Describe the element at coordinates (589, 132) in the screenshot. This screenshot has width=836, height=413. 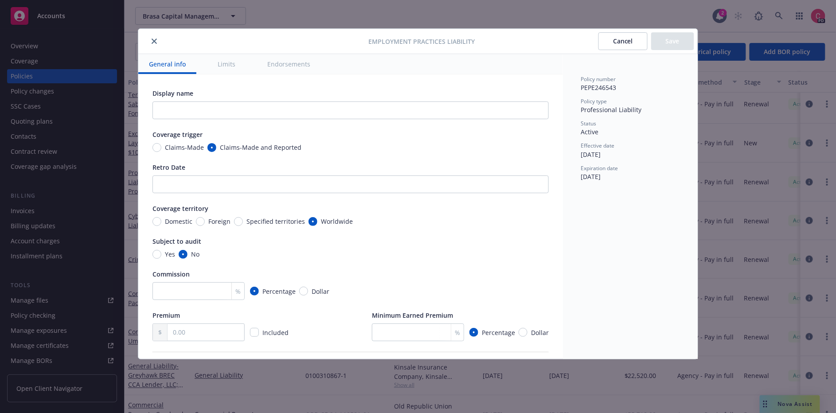
I see `span: Active` at that location.